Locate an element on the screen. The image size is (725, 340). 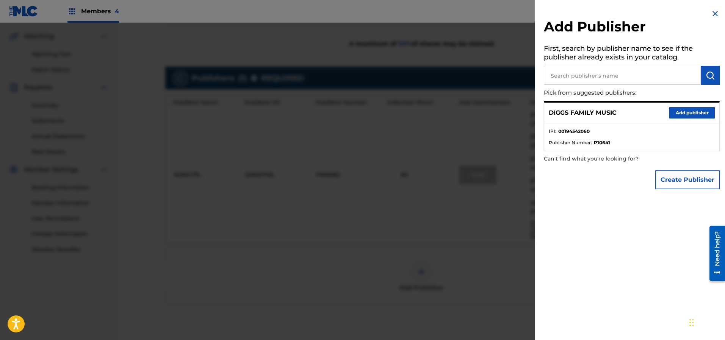
img: Search Works is located at coordinates (710, 75).